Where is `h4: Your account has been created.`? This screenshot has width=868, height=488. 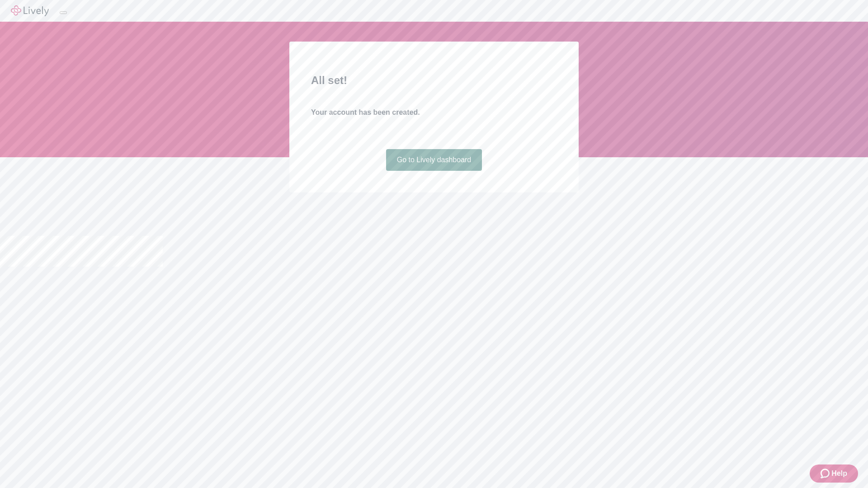 h4: Your account has been created. is located at coordinates (434, 112).